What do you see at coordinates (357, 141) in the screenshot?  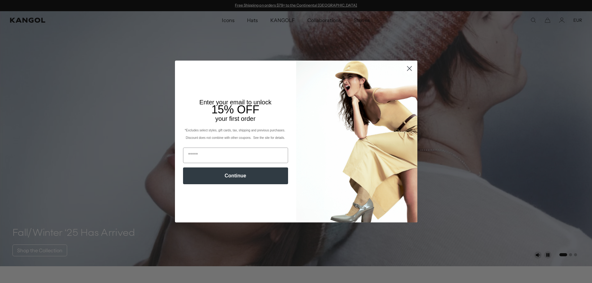 I see `img: 93be19ad-e773-4382-80b9-c9d740c9197f.jpeg` at bounding box center [357, 141].